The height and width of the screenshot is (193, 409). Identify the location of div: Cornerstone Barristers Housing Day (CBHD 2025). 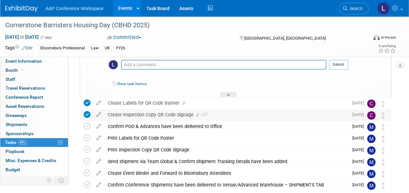
(182, 25).